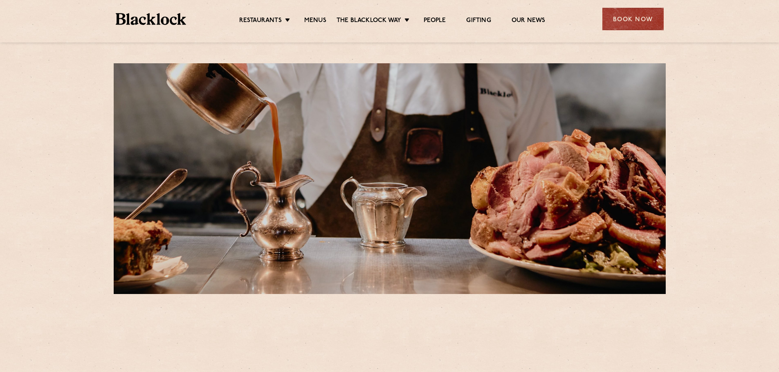  What do you see at coordinates (435, 21) in the screenshot?
I see `a: People` at bounding box center [435, 21].